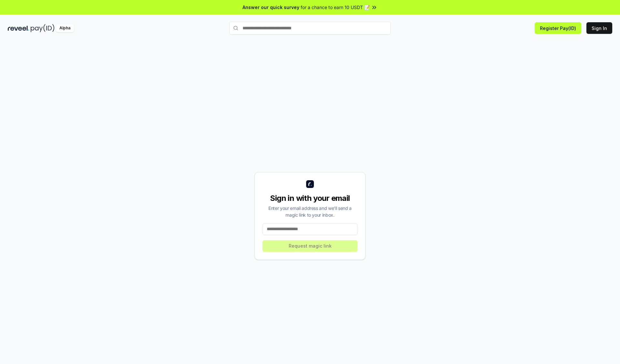 The height and width of the screenshot is (364, 620). What do you see at coordinates (335, 7) in the screenshot?
I see `span: for a chance to earn 10 USDT 📝` at bounding box center [335, 7].